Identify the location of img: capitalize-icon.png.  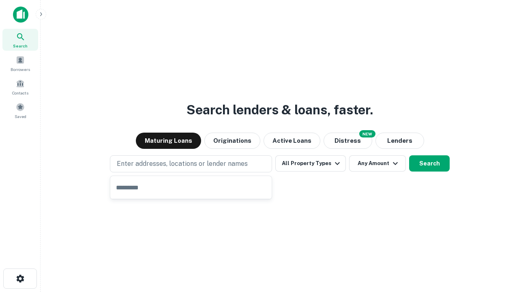
(21, 15).